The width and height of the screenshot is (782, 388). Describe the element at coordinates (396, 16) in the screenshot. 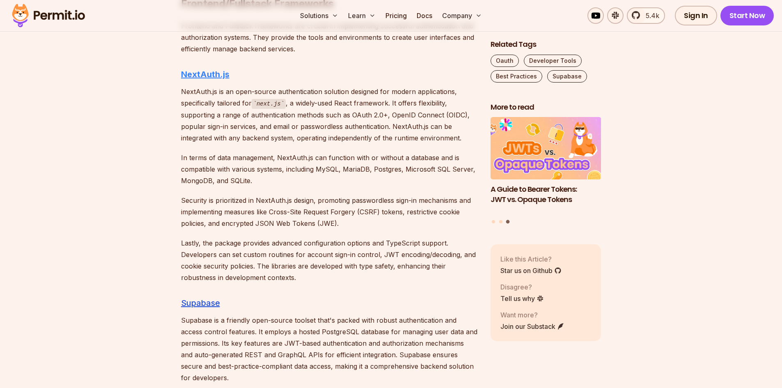

I see `a: Pricing` at that location.